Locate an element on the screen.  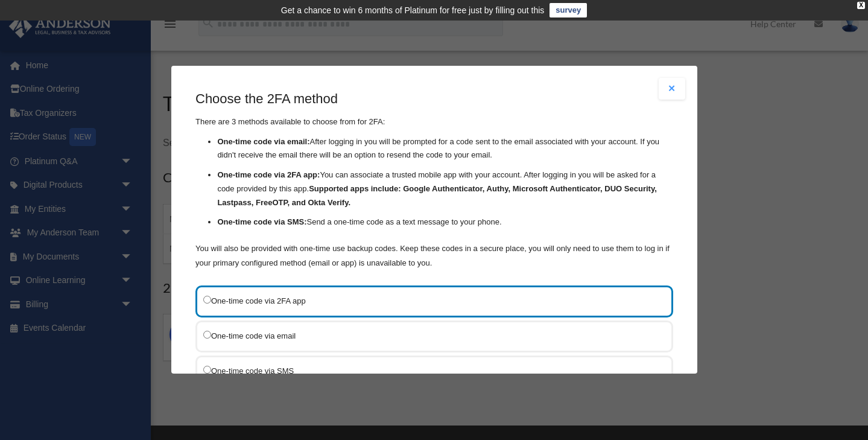
p: You will also be provided with one-time use backup codes. Keep these codes in a secure place, you... is located at coordinates (434, 256).